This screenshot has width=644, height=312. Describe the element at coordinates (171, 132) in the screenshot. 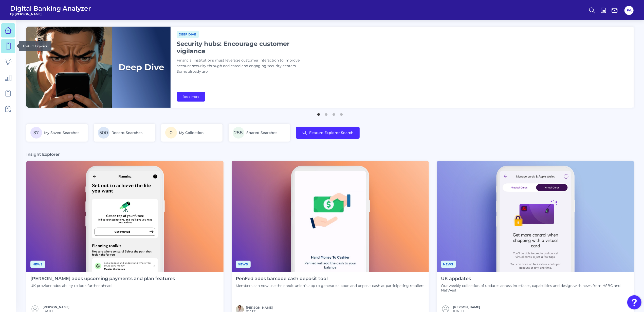

I see `span: 0` at that location.